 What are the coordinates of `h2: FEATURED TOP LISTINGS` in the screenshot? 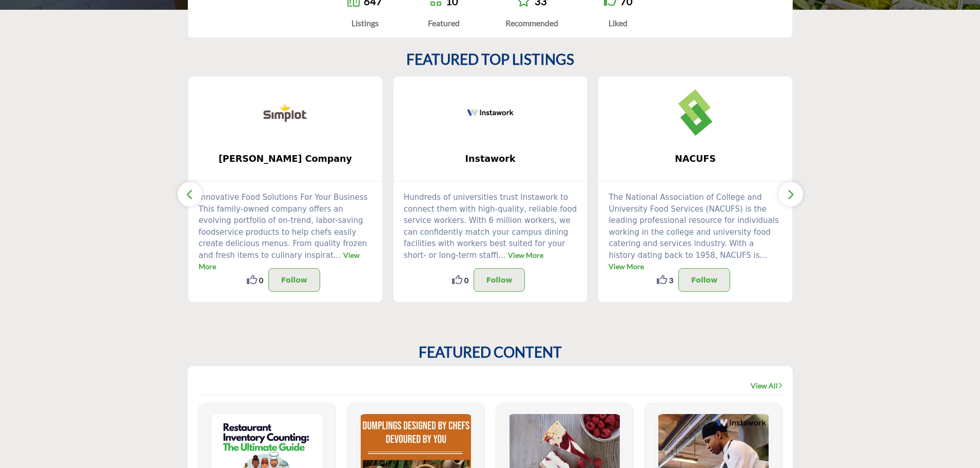 It's located at (490, 60).